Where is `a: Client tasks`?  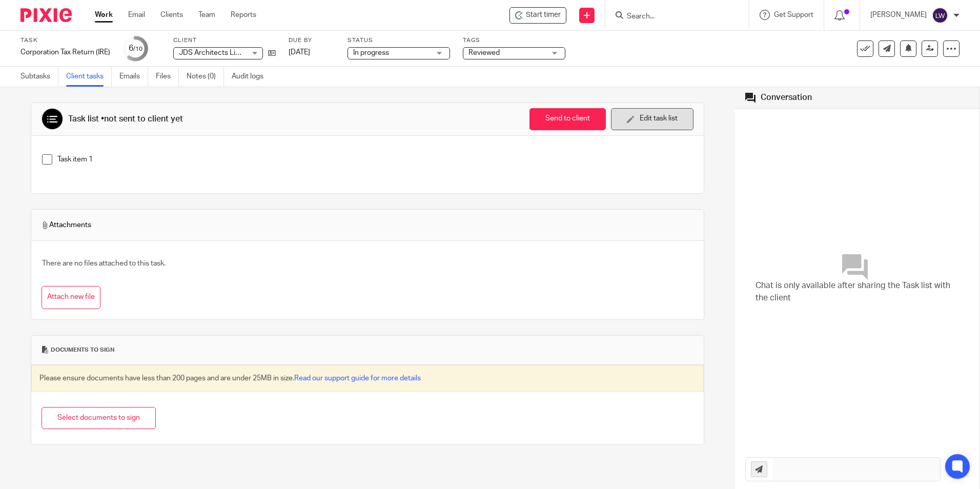 a: Client tasks is located at coordinates (88, 76).